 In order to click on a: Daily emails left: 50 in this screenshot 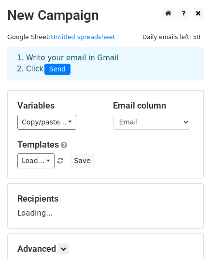, I will do `click(171, 37)`.